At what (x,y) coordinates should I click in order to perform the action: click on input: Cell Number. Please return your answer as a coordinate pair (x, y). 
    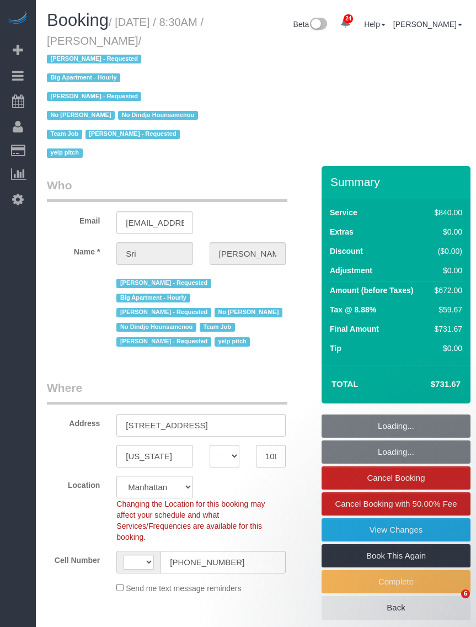
    Looking at the image, I should click on (223, 562).